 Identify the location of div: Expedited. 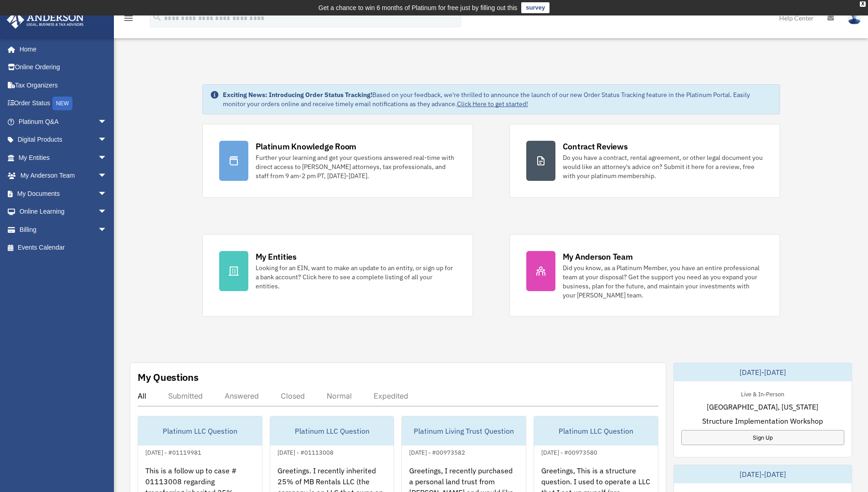
(391, 396).